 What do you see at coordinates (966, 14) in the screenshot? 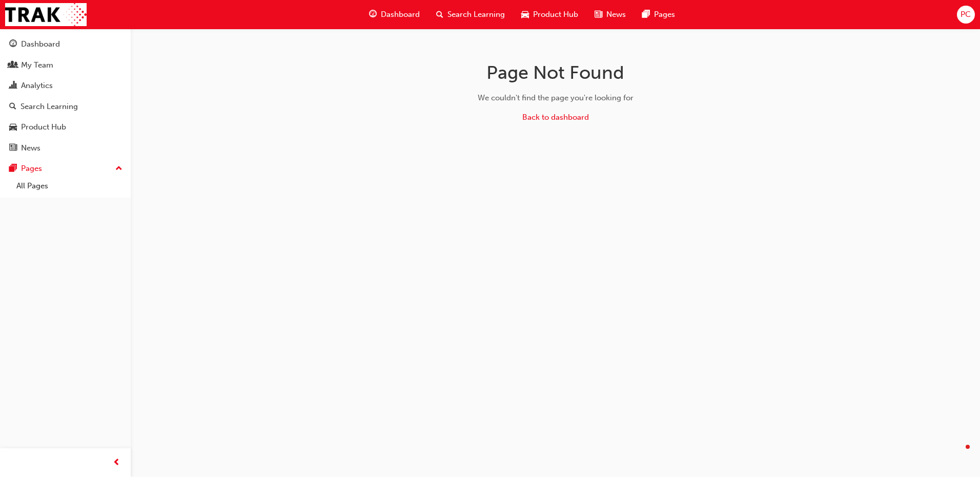
I see `span: PC` at bounding box center [966, 14].